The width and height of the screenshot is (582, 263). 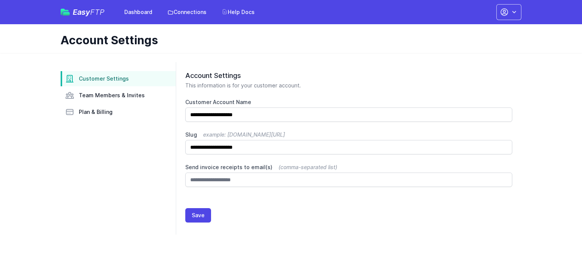 I want to click on a: Team Members & Invites, so click(x=118, y=96).